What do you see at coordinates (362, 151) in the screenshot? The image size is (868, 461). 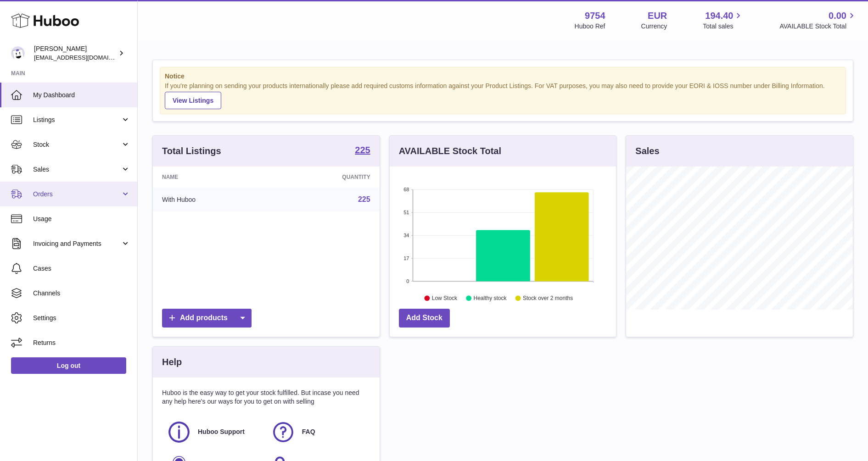 I see `strong: 225` at bounding box center [362, 151].